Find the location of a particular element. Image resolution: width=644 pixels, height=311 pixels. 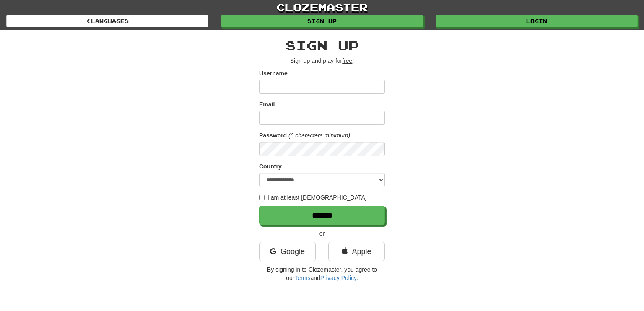

h2: Sign up is located at coordinates (322, 45).